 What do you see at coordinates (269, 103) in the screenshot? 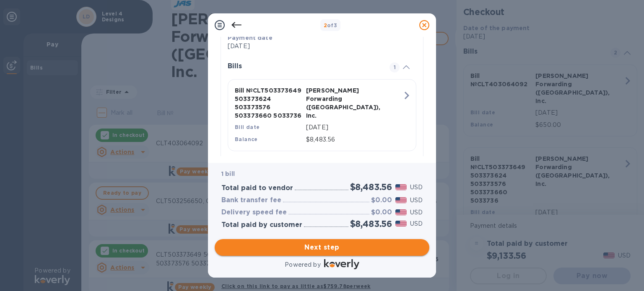
I see `p: Bill № CLT503373649 503373624 503373576 503373660 5033736` at bounding box center [269, 103].